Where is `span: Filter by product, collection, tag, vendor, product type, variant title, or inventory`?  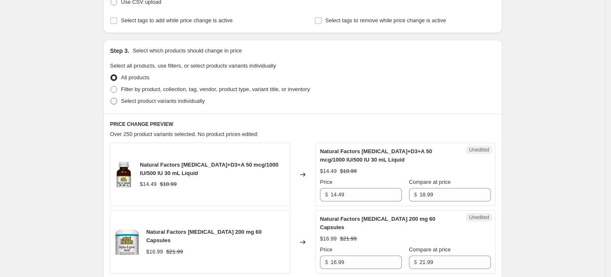 span: Filter by product, collection, tag, vendor, product type, variant title, or inventory is located at coordinates (215, 89).